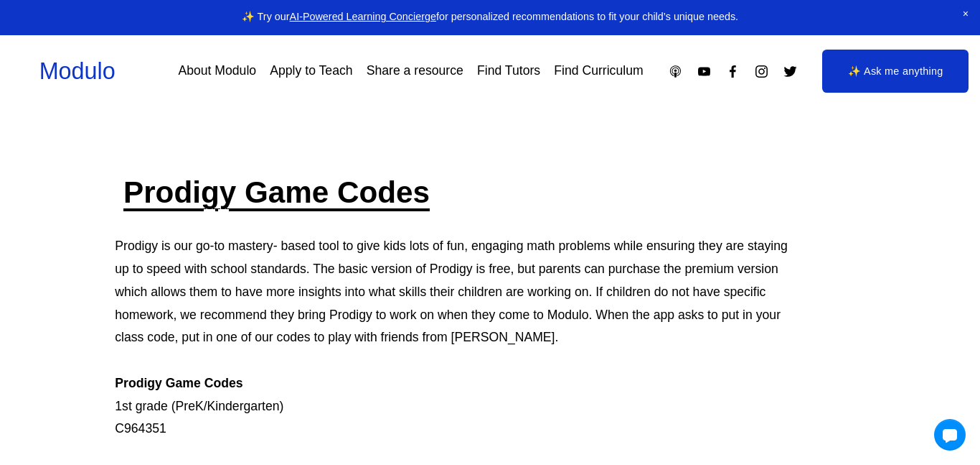 Image resolution: width=980 pixels, height=465 pixels. What do you see at coordinates (311, 71) in the screenshot?
I see `a: Apply to Teach` at bounding box center [311, 71].